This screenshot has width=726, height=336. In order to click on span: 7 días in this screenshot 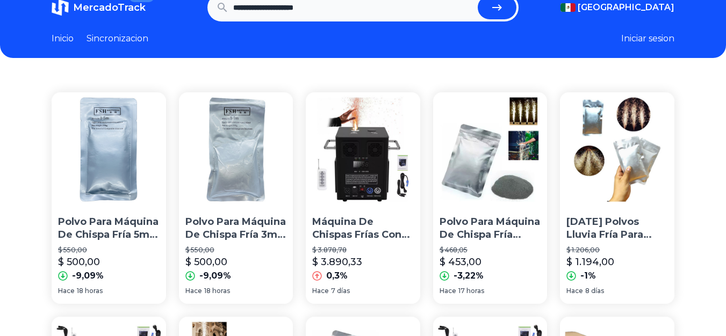, I will do `click(340, 291)`.